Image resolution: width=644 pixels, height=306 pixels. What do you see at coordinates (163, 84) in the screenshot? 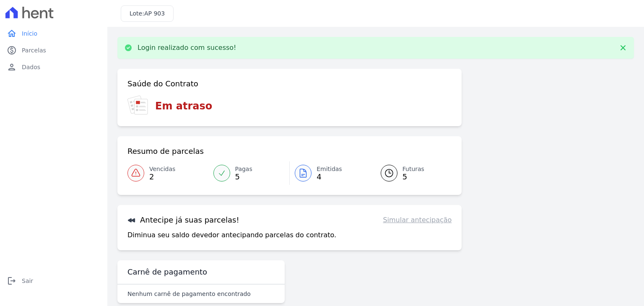
I see `h3: Saúde do Contrato` at bounding box center [163, 84].